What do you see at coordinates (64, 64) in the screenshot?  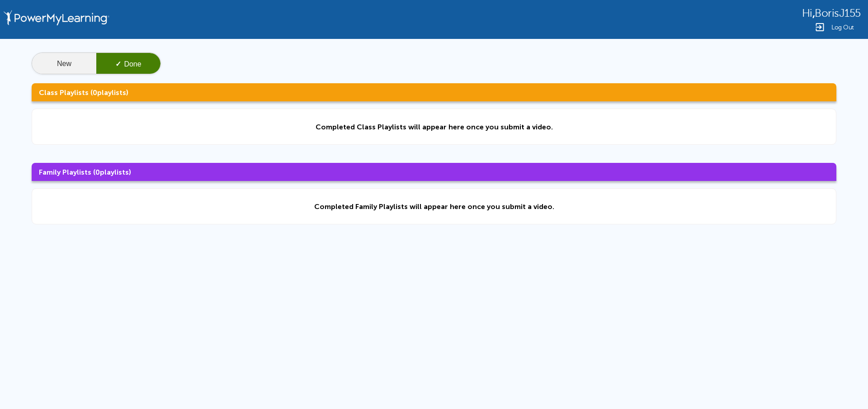 I see `button: New` at bounding box center [64, 64].